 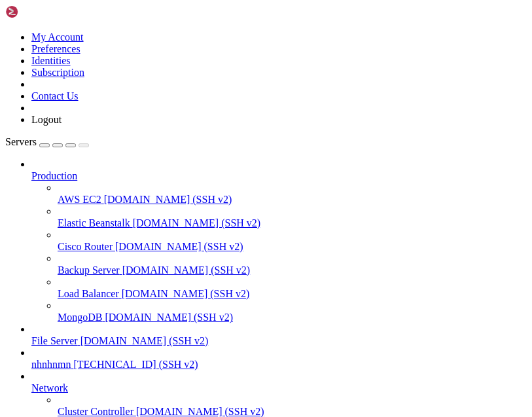 I want to click on a: My Account, so click(x=57, y=37).